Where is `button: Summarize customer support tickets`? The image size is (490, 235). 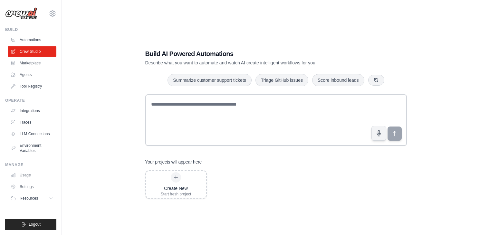
button: Summarize customer support tickets is located at coordinates (209, 80).